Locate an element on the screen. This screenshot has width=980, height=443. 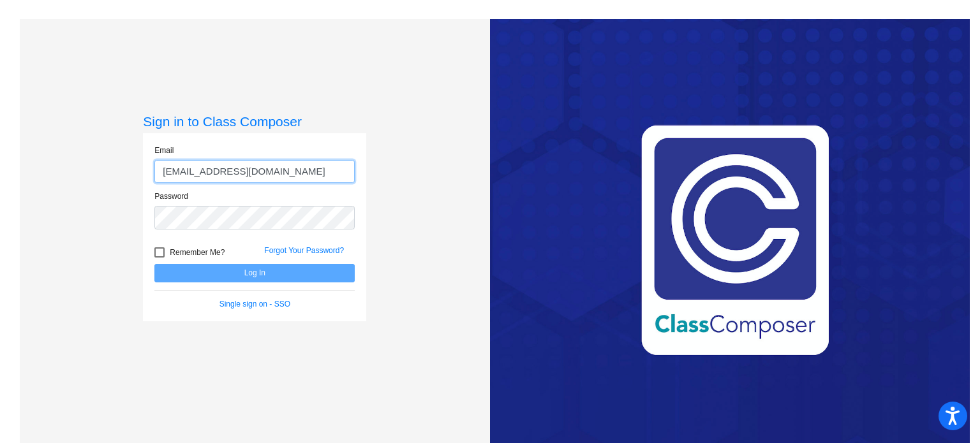
span: Remember Me? is located at coordinates (197, 253).